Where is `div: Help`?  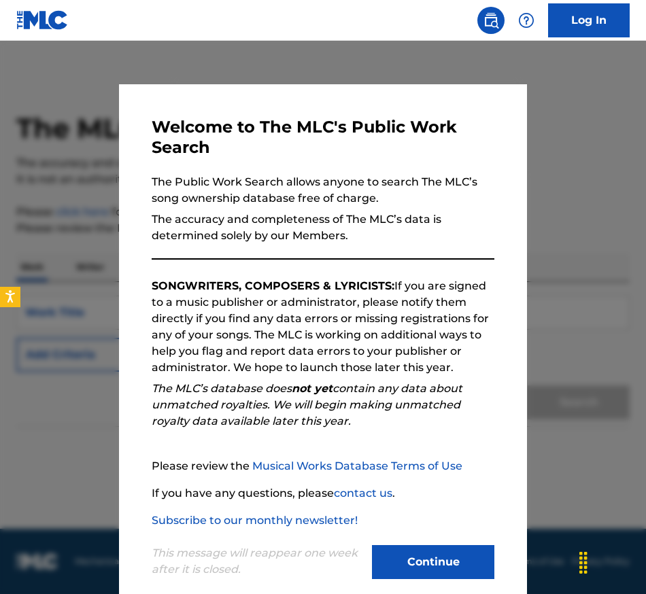
div: Help is located at coordinates (526, 20).